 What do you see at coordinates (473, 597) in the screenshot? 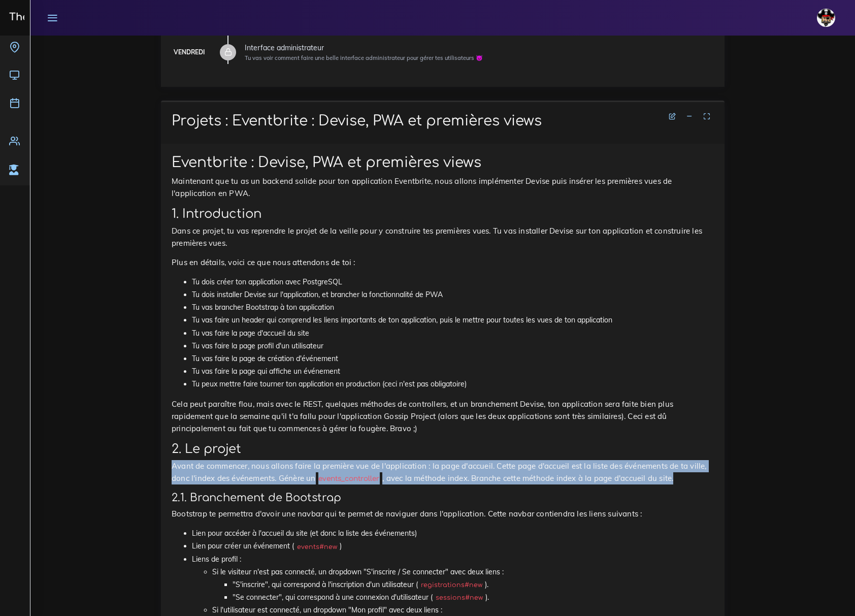
I see `li: "Se connecter", qui correspond à une connexion d'utilisateur ( ).` at bounding box center [473, 597].